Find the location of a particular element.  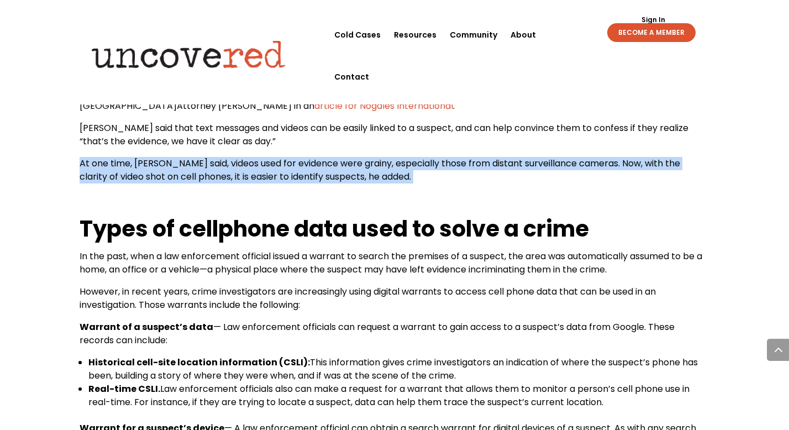

span: This information gives crime investigators an indication of where the suspect’s phone has been, b... is located at coordinates (393, 369).